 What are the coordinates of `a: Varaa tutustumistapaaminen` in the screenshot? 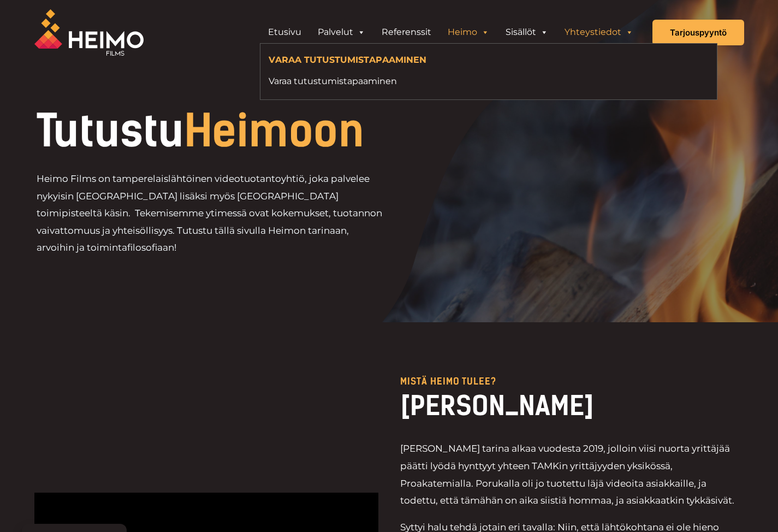 It's located at (456, 81).